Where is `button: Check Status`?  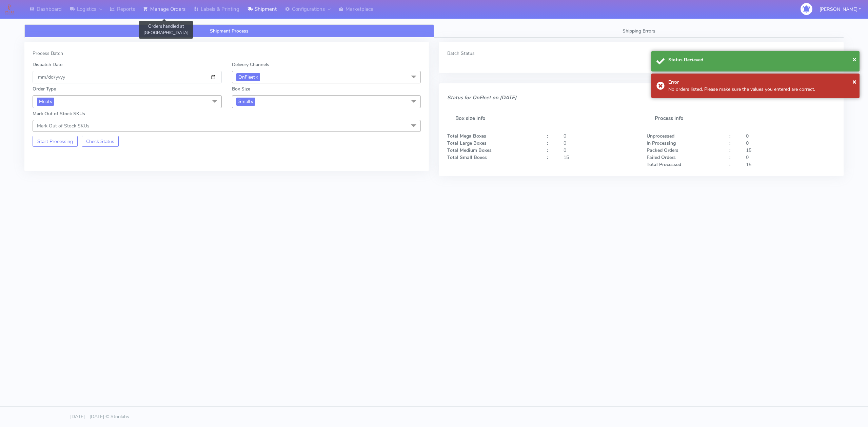
button: Check Status is located at coordinates (100, 141).